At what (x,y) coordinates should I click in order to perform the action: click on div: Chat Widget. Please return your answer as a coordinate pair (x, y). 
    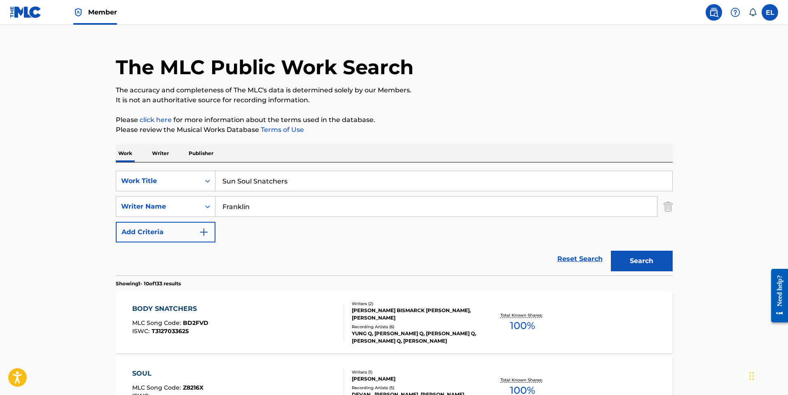
    Looking at the image, I should click on (768, 375).